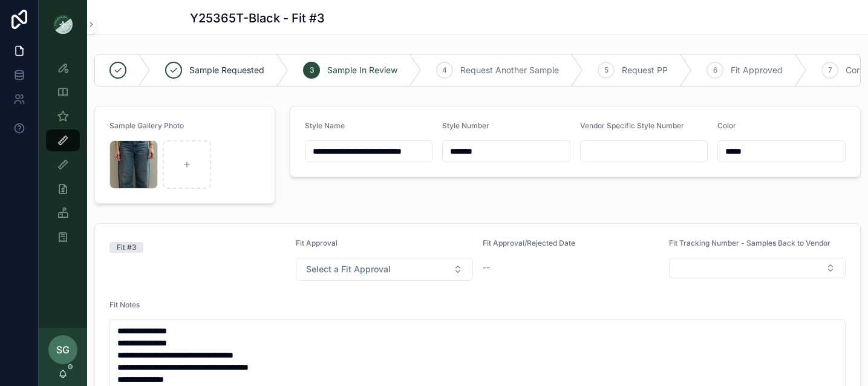 This screenshot has height=386, width=868. I want to click on span: Fit Approved, so click(756, 70).